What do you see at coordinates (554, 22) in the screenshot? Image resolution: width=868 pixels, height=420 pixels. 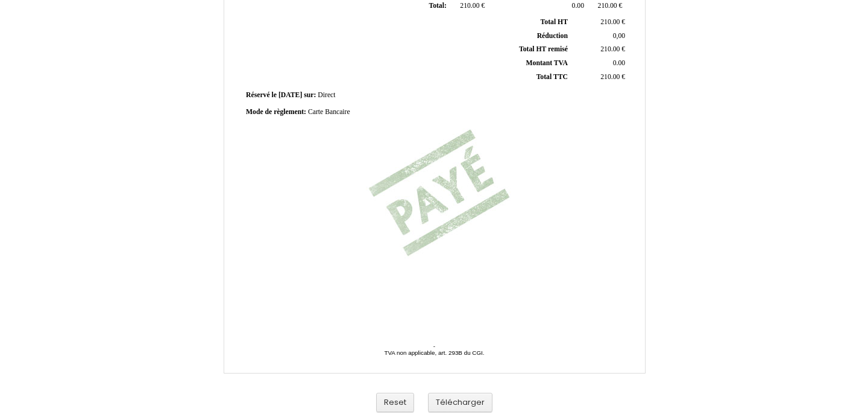 I see `span: Total HT` at bounding box center [554, 22].